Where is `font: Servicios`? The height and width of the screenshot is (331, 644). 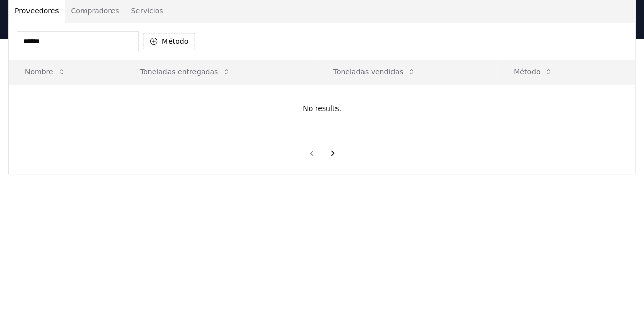
font: Servicios is located at coordinates (147, 11).